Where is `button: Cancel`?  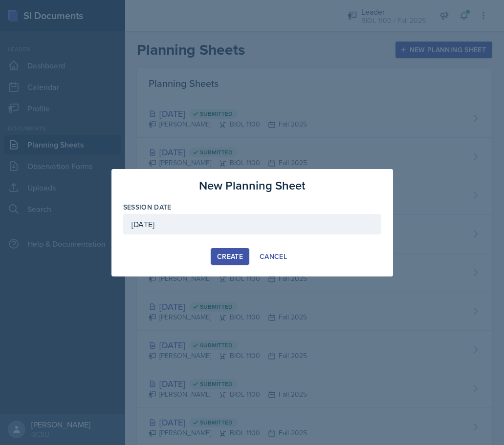 button: Cancel is located at coordinates (273, 256).